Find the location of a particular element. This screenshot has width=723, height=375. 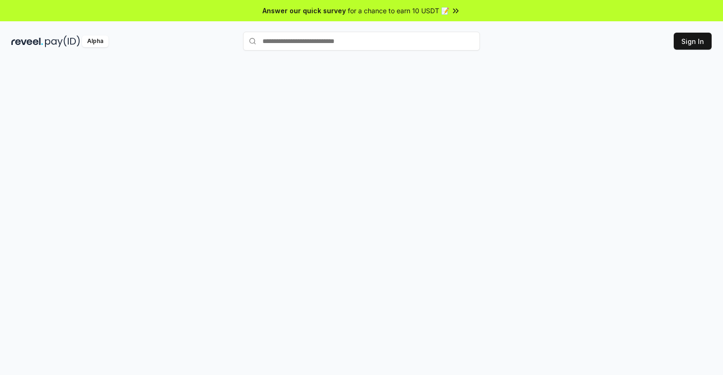

span: for a chance to earn 10 USDT 📝 is located at coordinates (398, 10).